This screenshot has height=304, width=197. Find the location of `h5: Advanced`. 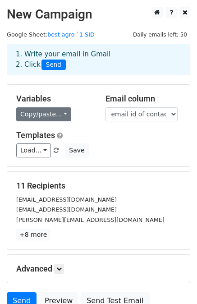

h5: Advanced is located at coordinates (98, 268).